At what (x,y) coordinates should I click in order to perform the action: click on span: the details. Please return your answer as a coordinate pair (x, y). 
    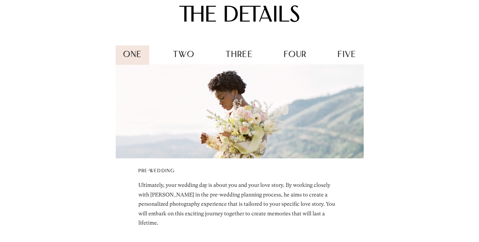
    Looking at the image, I should click on (240, 16).